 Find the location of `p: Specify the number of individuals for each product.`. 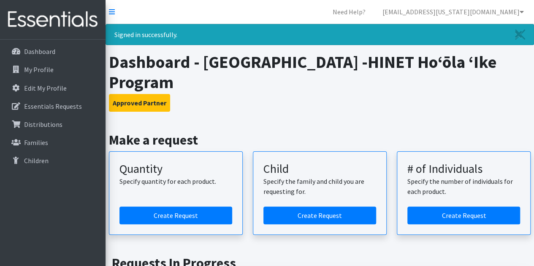

p: Specify the number of individuals for each product. is located at coordinates (463, 187).